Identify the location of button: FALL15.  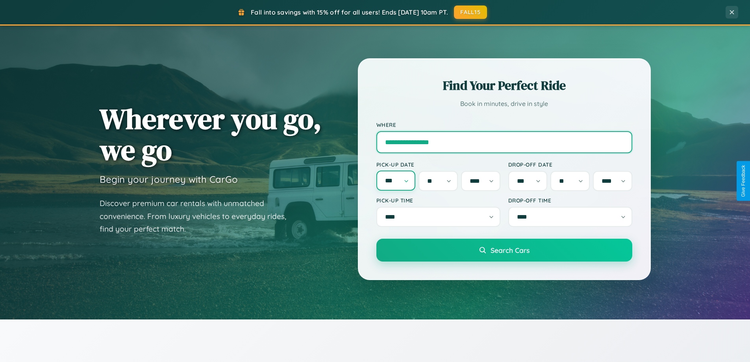
(470, 12).